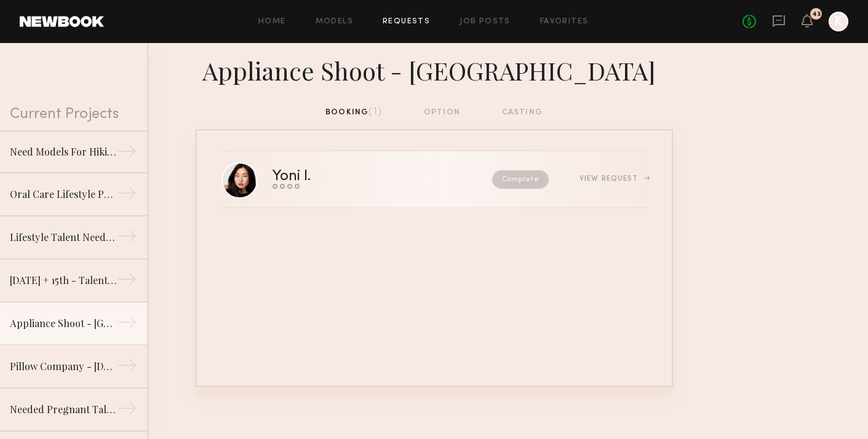  I want to click on a: Home, so click(272, 21).